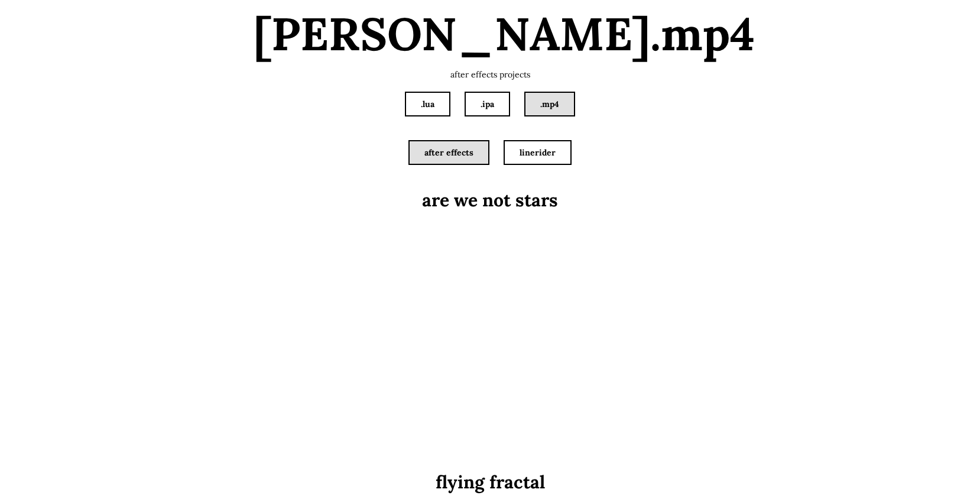 This screenshot has width=980, height=499. Describe the element at coordinates (490, 200) in the screenshot. I see `h2: are we not stars` at that location.